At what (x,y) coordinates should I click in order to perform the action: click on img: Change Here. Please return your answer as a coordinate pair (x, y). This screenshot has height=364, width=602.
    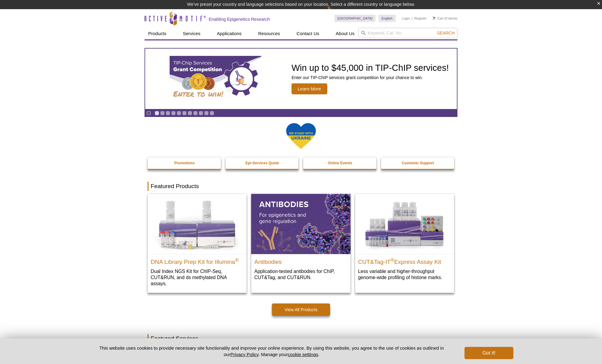
    Looking at the image, I should click on (335, 11).